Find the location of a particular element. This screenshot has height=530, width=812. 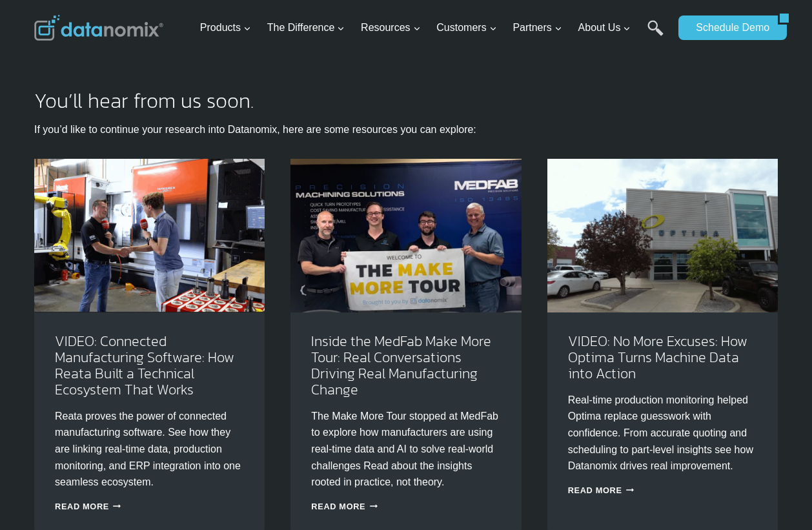

span: Products is located at coordinates (226, 28).